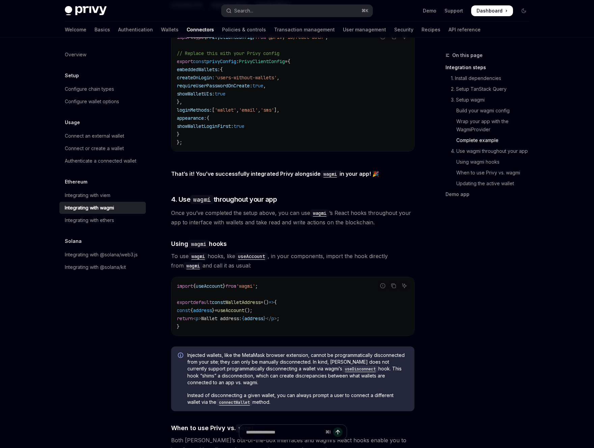  What do you see at coordinates (365, 11) in the screenshot?
I see `span: ⌘ K` at bounding box center [365, 11].